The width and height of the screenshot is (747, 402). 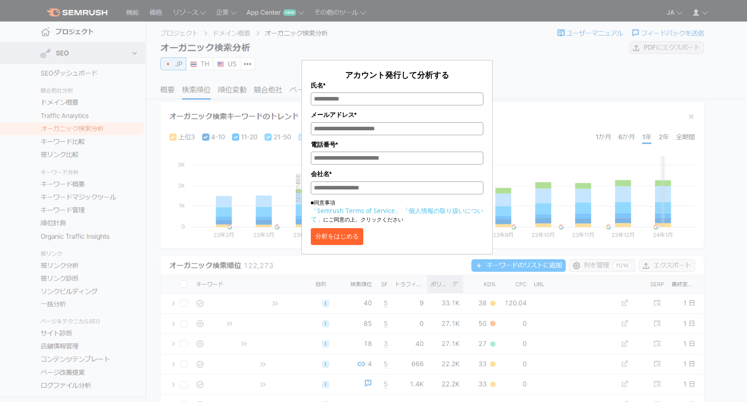 I want to click on label: 電話番号*, so click(x=397, y=145).